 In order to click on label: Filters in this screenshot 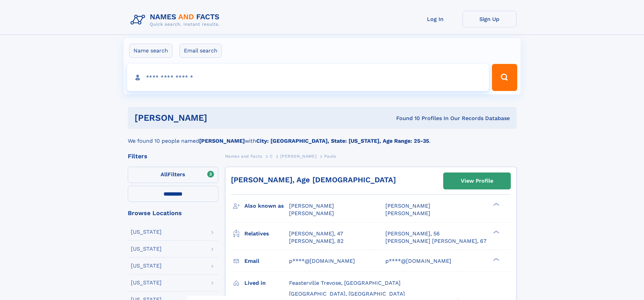, I will do `click(173, 175)`.